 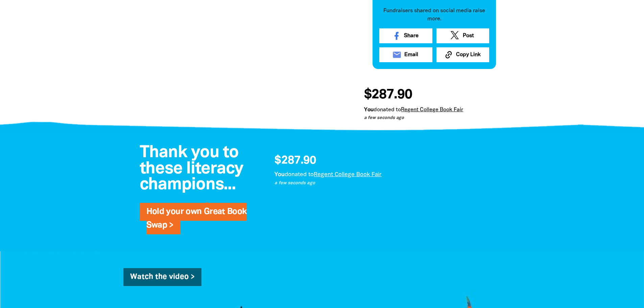 What do you see at coordinates (396, 55) in the screenshot?
I see `i: email` at bounding box center [396, 55].